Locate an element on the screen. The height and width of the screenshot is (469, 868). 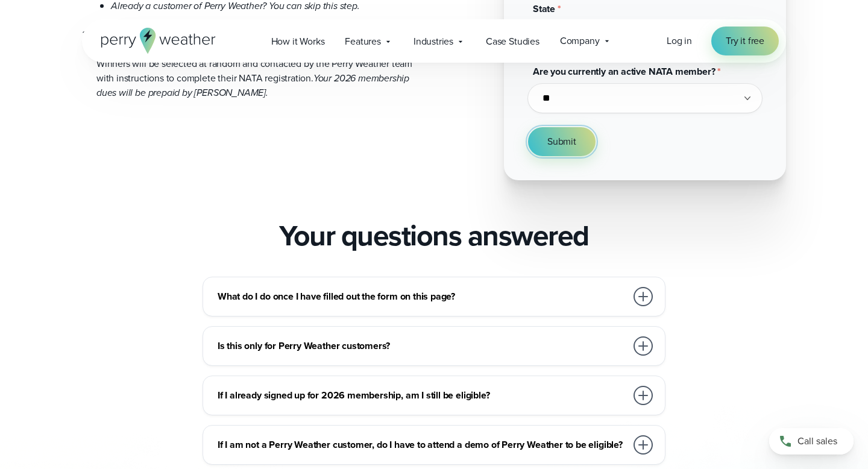
h3: If I am not a Perry Weather customer, do I have to attend a demo of Perry Weather to be eligible? is located at coordinates (422, 444).